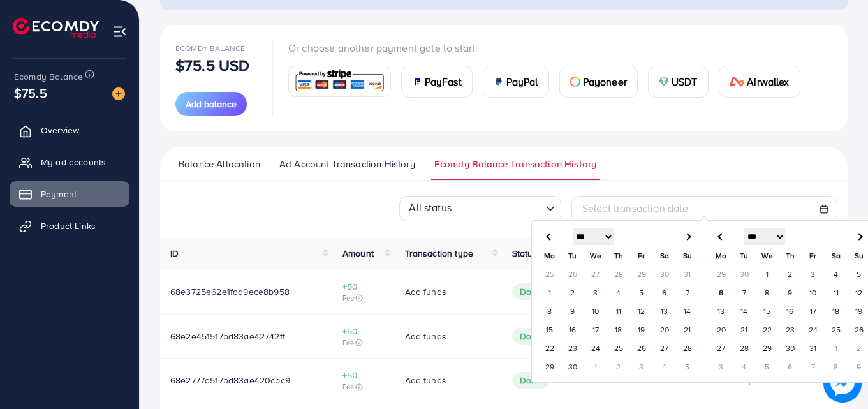  Describe the element at coordinates (605, 82) in the screenshot. I see `span: Payoneer` at that location.